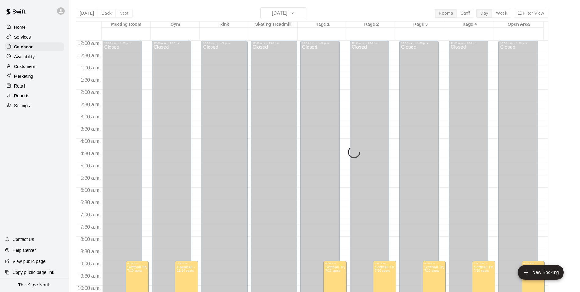  Describe the element at coordinates (33, 272) in the screenshot. I see `p: Copy public page link` at that location.